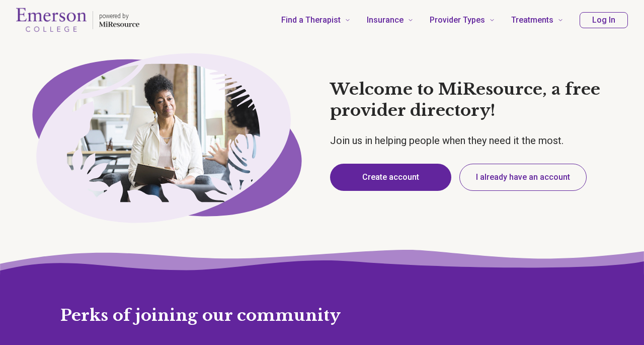 This screenshot has width=644, height=345. What do you see at coordinates (322, 299) in the screenshot?
I see `h2: Perks of joining our community` at bounding box center [322, 299].